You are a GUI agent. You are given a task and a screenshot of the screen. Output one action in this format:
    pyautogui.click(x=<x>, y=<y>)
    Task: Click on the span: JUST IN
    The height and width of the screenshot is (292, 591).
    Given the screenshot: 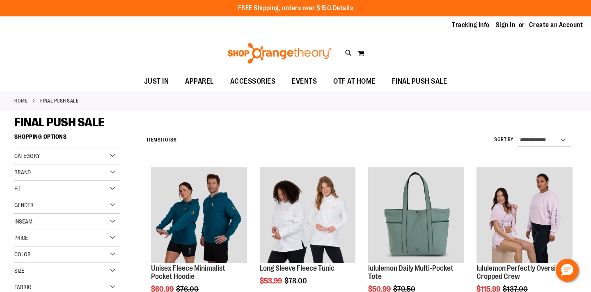 What is the action you would take?
    pyautogui.click(x=156, y=81)
    